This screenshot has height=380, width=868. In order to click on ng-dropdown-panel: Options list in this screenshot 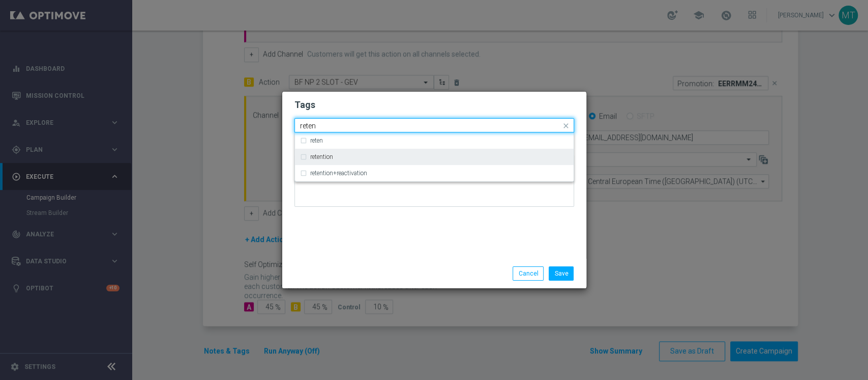, I will do `click(434, 157)`.